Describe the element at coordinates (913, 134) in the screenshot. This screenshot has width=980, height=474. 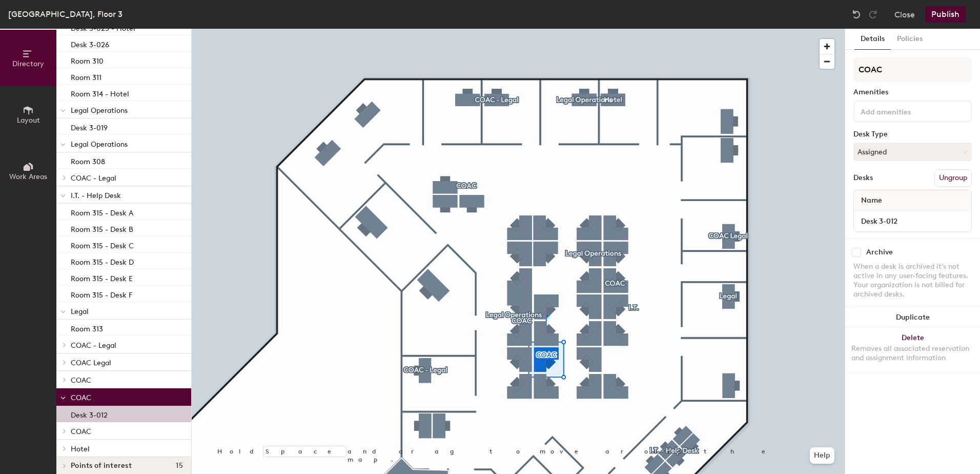
I see `div: Desk Type` at that location.